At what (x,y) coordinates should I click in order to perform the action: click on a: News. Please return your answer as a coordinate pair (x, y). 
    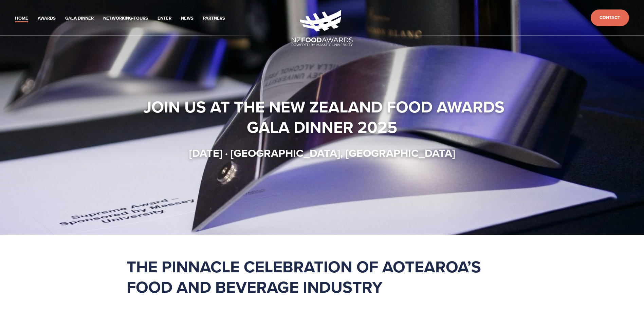
    Looking at the image, I should click on (187, 18).